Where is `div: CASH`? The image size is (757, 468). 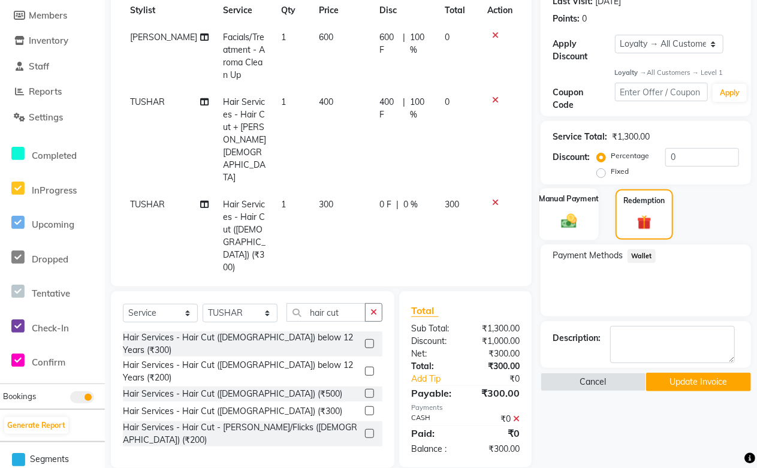 div: CASH is located at coordinates (434, 419).